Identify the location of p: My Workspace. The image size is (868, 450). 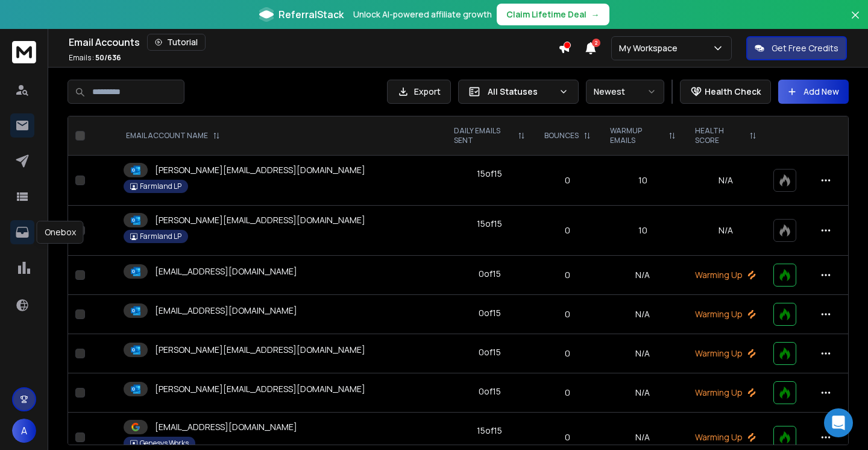
(651, 48).